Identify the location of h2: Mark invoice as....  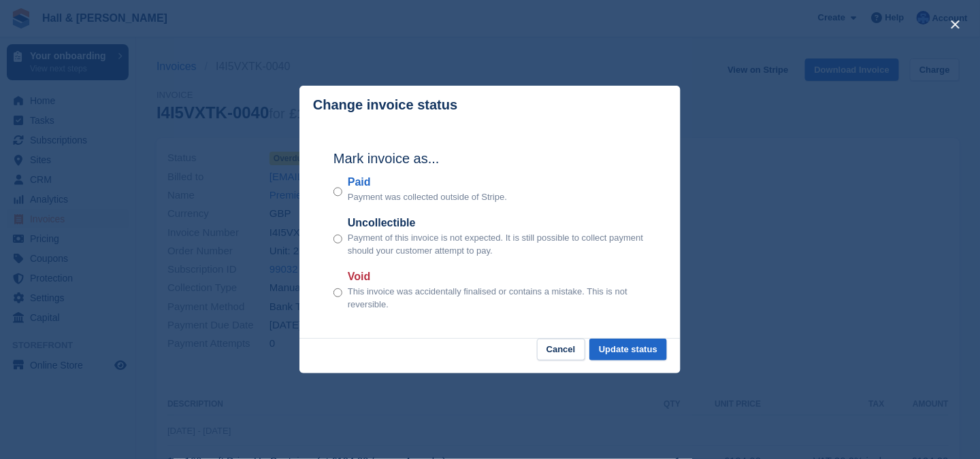
(490, 159).